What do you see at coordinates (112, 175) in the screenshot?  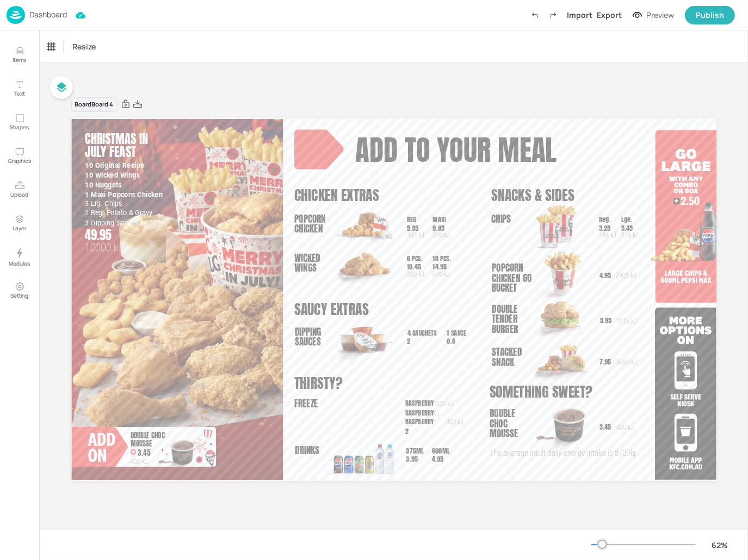 I see `span: 10 Wicked Wings` at bounding box center [112, 175].